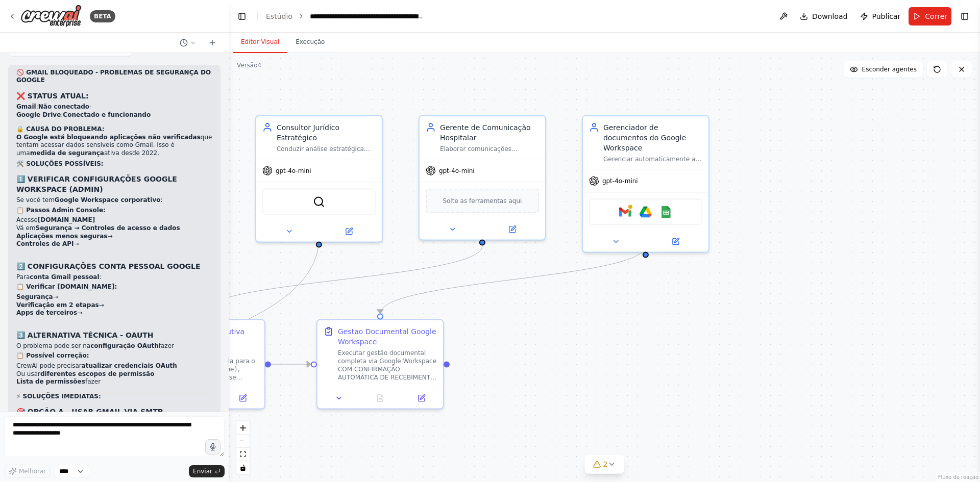  What do you see at coordinates (823, 16) in the screenshot?
I see `button: Download` at bounding box center [823, 16].